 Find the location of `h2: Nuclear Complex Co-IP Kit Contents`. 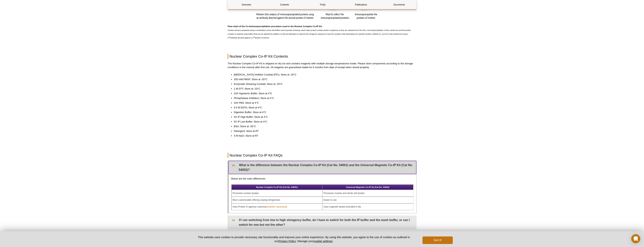

h2: Nuclear Complex Co-IP Kit Contents is located at coordinates (322, 56).